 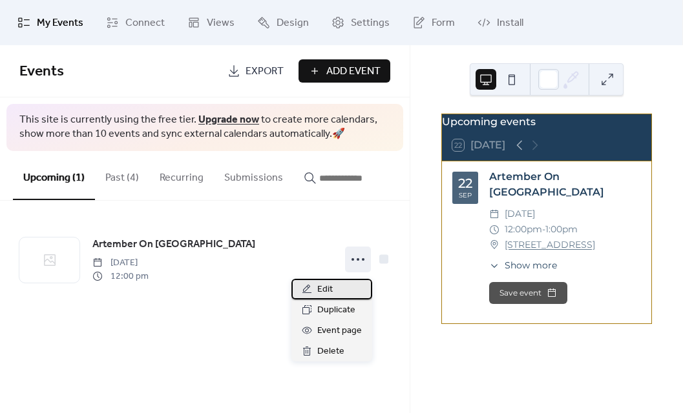 What do you see at coordinates (360, 23) in the screenshot?
I see `a: Settings` at bounding box center [360, 23].